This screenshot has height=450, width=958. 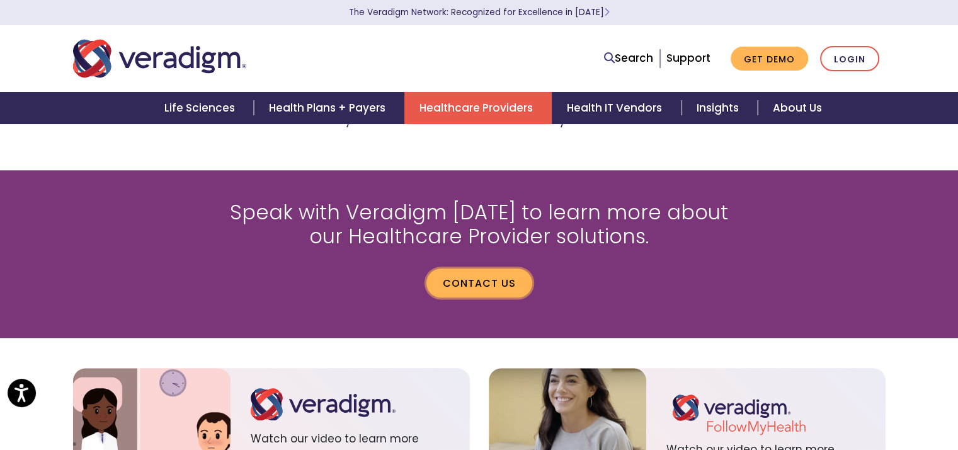 What do you see at coordinates (478, 108) in the screenshot?
I see `a: Healthcare Providers` at bounding box center [478, 108].